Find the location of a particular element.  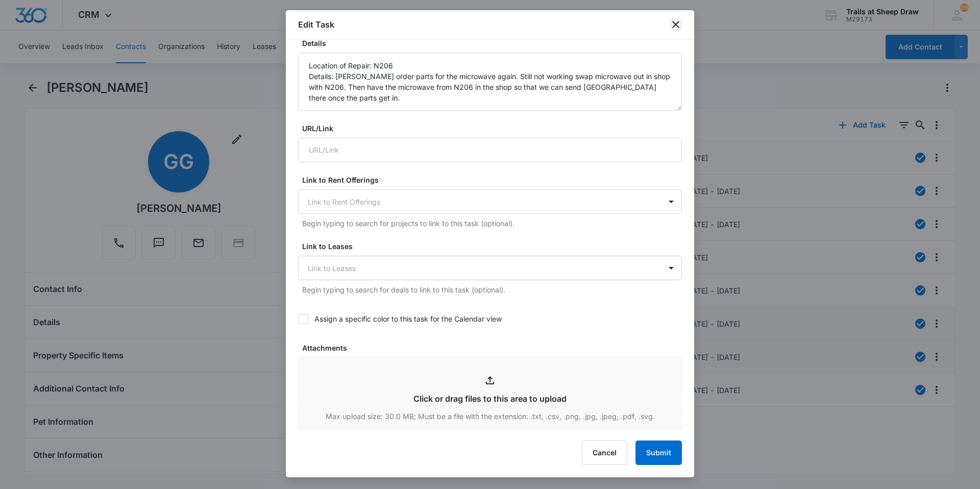

button: Cancel is located at coordinates (604, 453).